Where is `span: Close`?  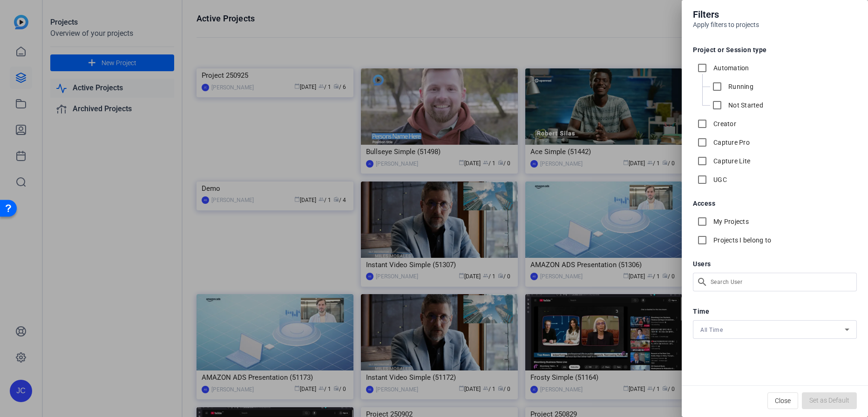
span: Close is located at coordinates (783, 401).